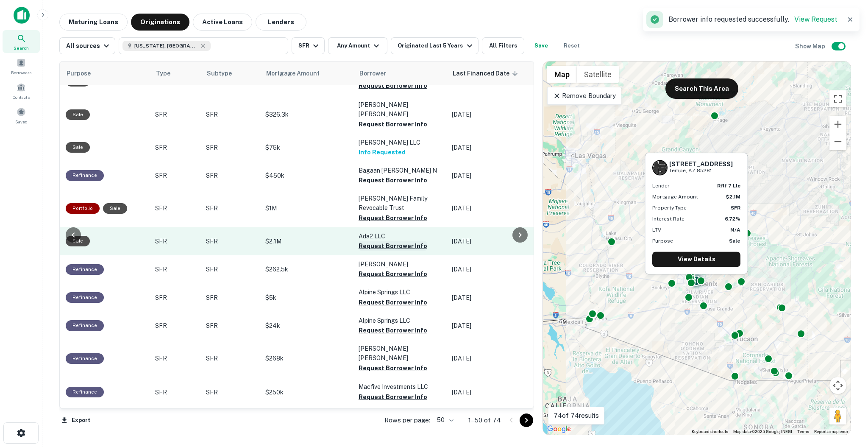 Image resolution: width=868 pixels, height=447 pixels. I want to click on button: Show satellite imagery, so click(598, 74).